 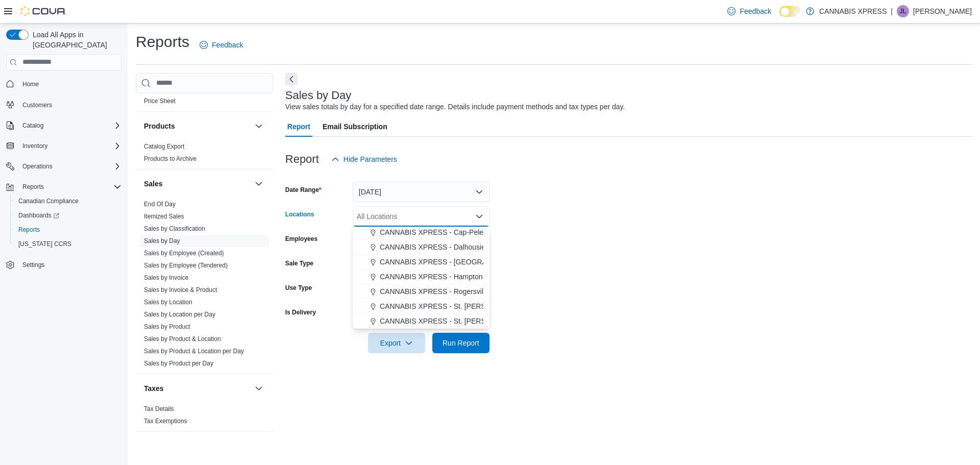 I want to click on a: Customers, so click(x=37, y=105).